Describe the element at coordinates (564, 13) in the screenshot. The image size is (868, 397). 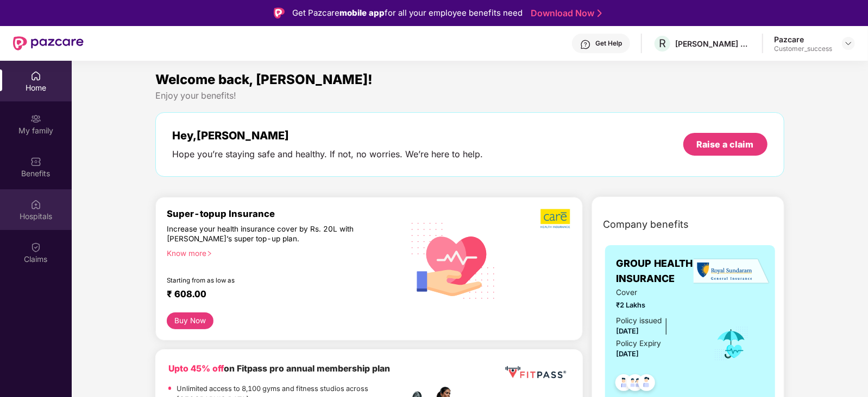
I see `a: Download Now` at that location.